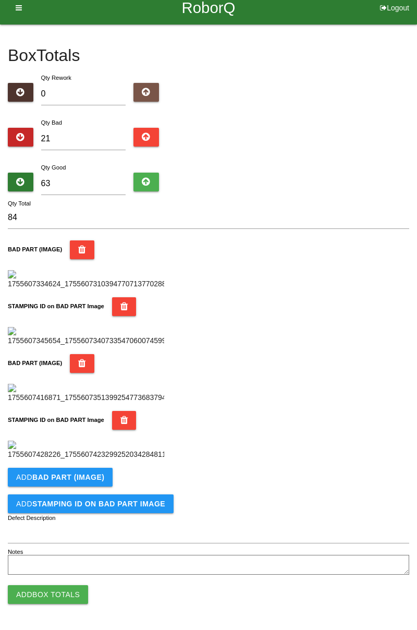 The width and height of the screenshot is (417, 630). What do you see at coordinates (86, 279) in the screenshot?
I see `img: 1755607334624_17556073103947707137702888931316.jpg` at bounding box center [86, 279].